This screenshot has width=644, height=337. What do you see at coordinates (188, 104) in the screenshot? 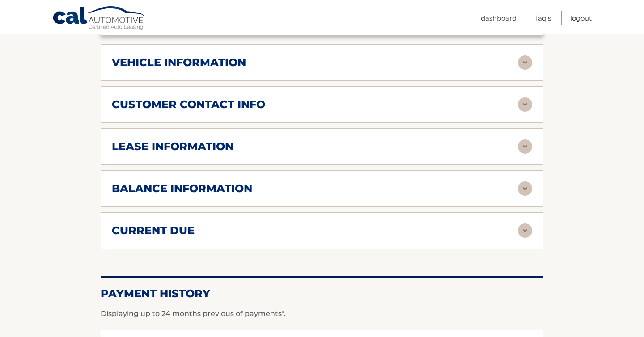
I see `h2: customer contact info` at bounding box center [188, 104].